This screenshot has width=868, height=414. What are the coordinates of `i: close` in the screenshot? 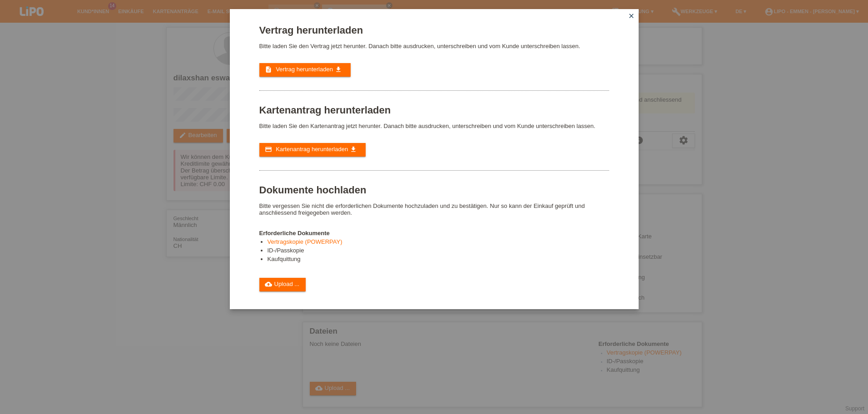 It's located at (631, 16).